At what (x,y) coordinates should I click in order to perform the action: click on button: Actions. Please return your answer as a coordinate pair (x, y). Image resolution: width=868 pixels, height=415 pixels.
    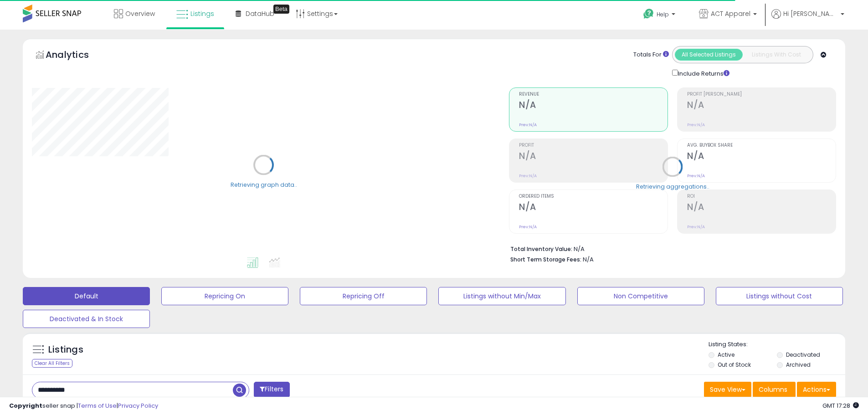
    Looking at the image, I should click on (817, 389).